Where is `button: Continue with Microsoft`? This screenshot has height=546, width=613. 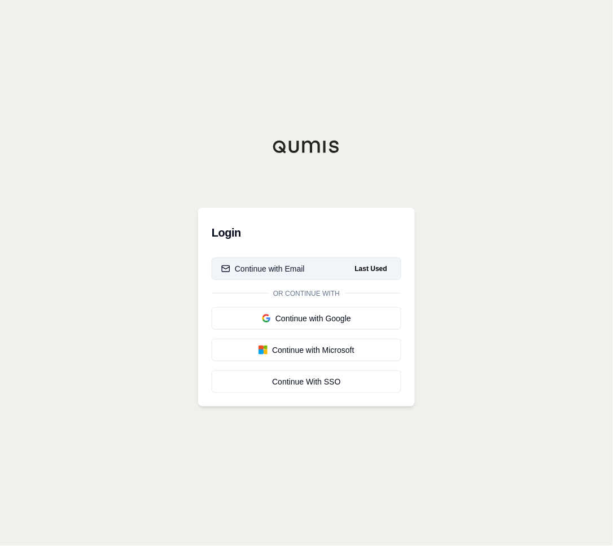
button: Continue with Microsoft is located at coordinates (306, 350).